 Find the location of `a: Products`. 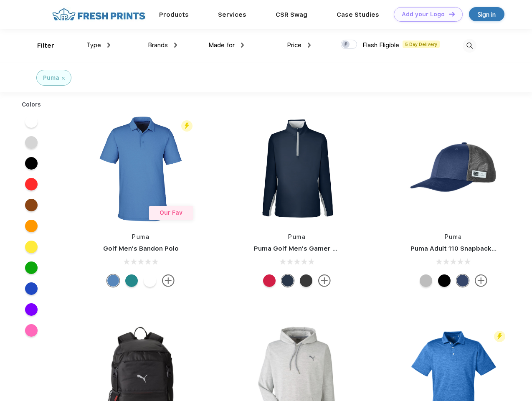

a: Products is located at coordinates (174, 15).